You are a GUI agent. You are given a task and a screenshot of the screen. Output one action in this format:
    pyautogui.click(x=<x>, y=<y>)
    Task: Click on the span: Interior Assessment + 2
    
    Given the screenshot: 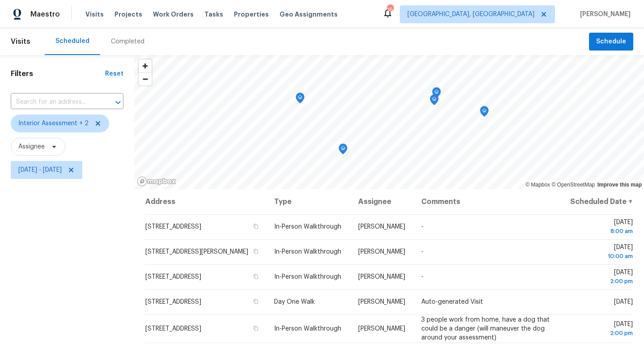 What is the action you would take?
    pyautogui.click(x=53, y=123)
    